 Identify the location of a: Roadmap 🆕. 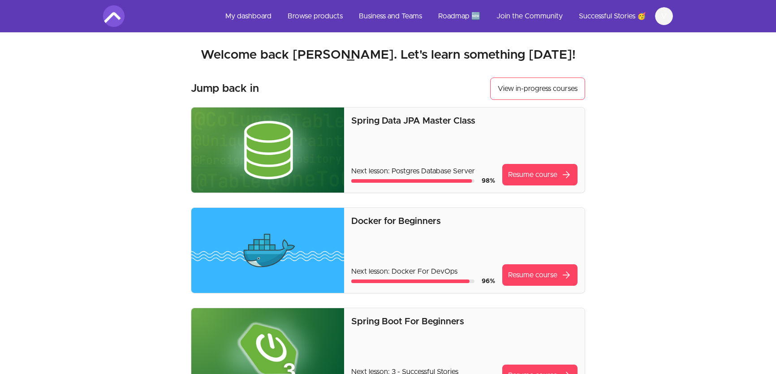
(459, 16).